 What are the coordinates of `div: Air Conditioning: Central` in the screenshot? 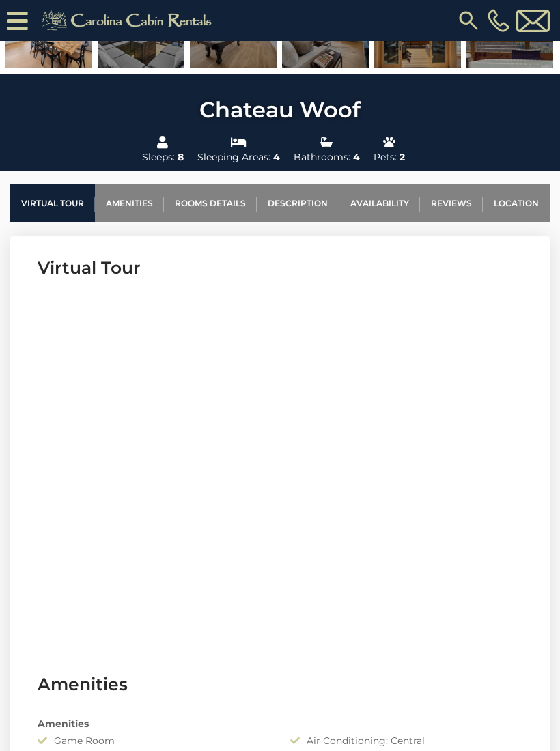 It's located at (406, 740).